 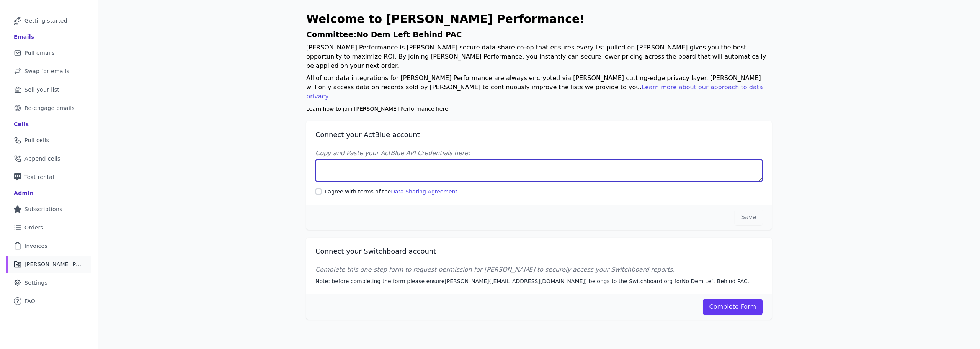 I want to click on a: Sell your list, so click(x=49, y=89).